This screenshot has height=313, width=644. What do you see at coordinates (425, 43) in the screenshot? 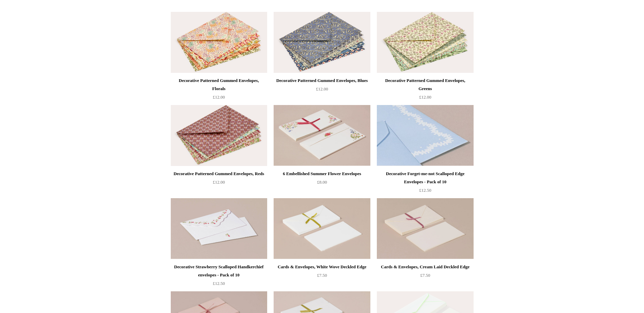
I see `img: Decorative Patterned Gummed Envelopes, Greens` at bounding box center [425, 43].